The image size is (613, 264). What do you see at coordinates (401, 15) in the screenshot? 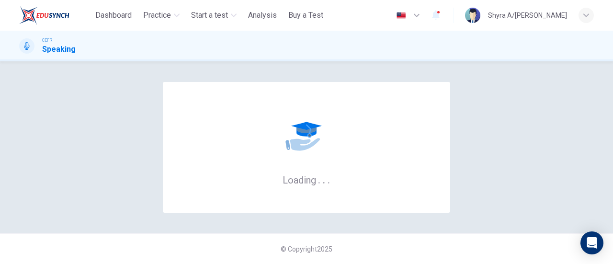
I see `img: en` at bounding box center [401, 15].